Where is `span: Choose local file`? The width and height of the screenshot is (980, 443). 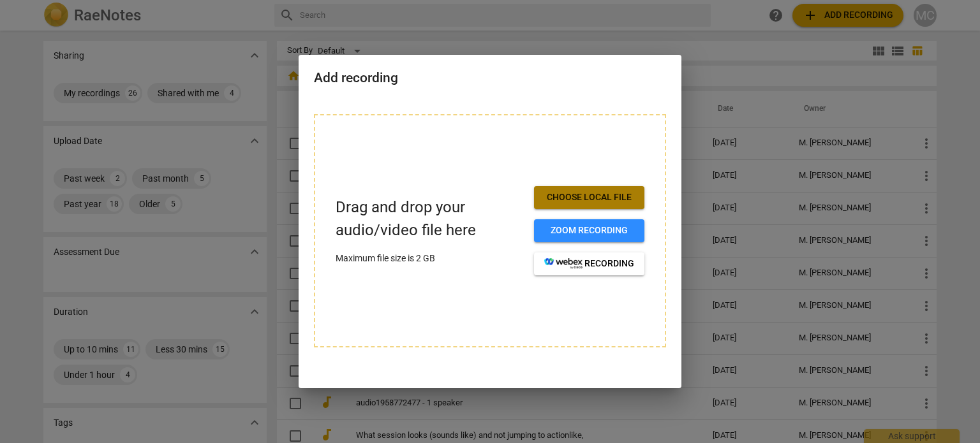
span: Choose local file is located at coordinates (589, 198).